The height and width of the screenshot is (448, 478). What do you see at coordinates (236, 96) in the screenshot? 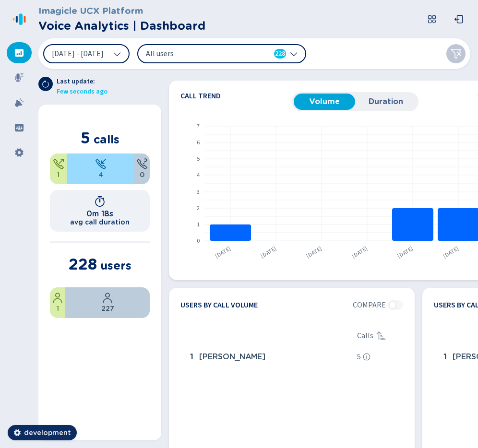
I see `h4: Call trend` at bounding box center [236, 96].